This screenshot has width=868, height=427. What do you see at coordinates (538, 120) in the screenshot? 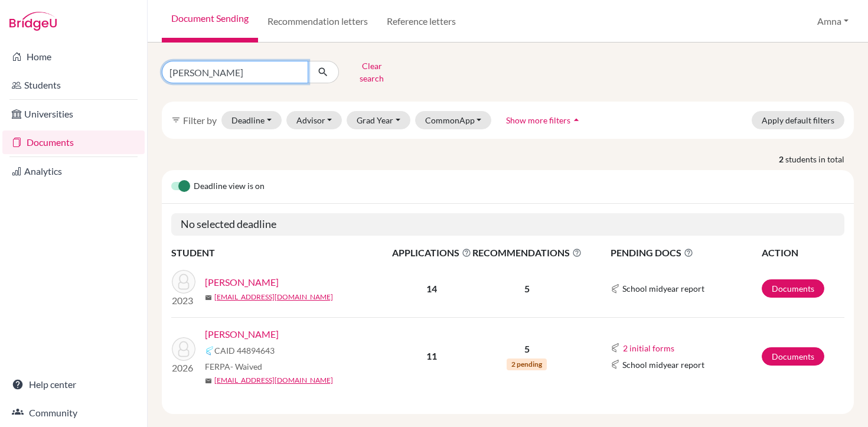
I see `span: Show more filters` at bounding box center [538, 120].